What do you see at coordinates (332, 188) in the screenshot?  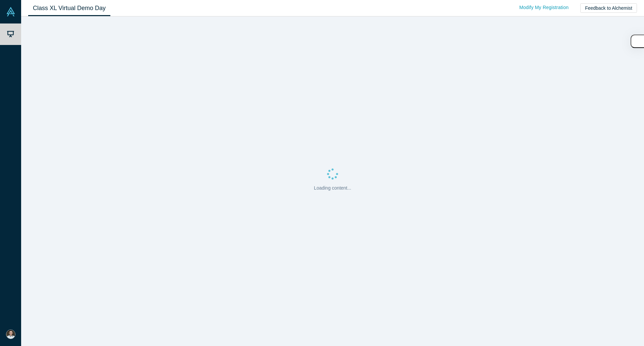 I see `p: Loading content...` at bounding box center [332, 188].